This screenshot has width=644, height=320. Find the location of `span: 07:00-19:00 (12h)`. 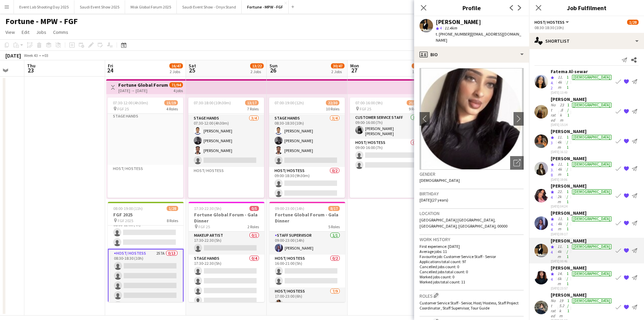

span: 07:00-19:00 (12h) is located at coordinates (289, 102).